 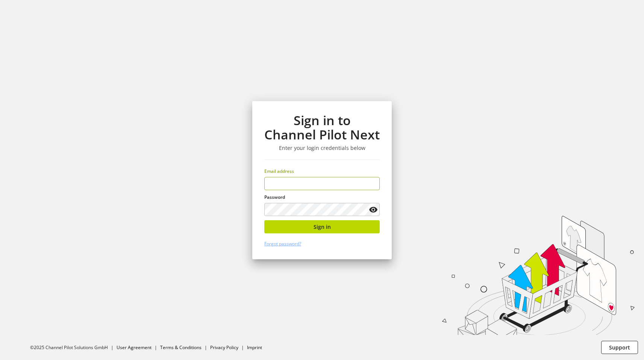 What do you see at coordinates (322, 226) in the screenshot?
I see `span: Sign in` at bounding box center [322, 226].